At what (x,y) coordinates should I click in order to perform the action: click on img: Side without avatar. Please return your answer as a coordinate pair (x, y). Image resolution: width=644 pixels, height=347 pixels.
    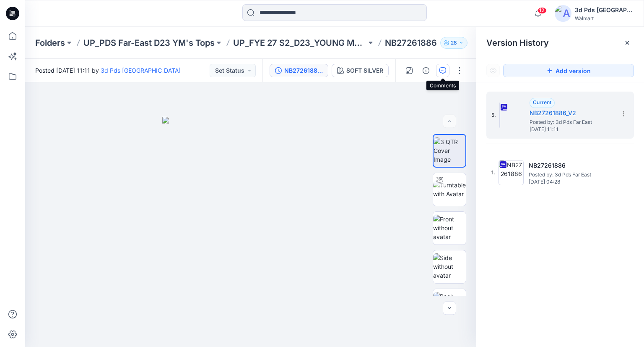
    Looking at the image, I should click on (450, 266).